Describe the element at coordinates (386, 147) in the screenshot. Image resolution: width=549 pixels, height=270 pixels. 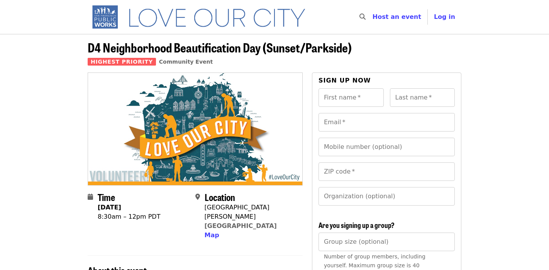
I see `input: Mobile number (optional)` at that location.